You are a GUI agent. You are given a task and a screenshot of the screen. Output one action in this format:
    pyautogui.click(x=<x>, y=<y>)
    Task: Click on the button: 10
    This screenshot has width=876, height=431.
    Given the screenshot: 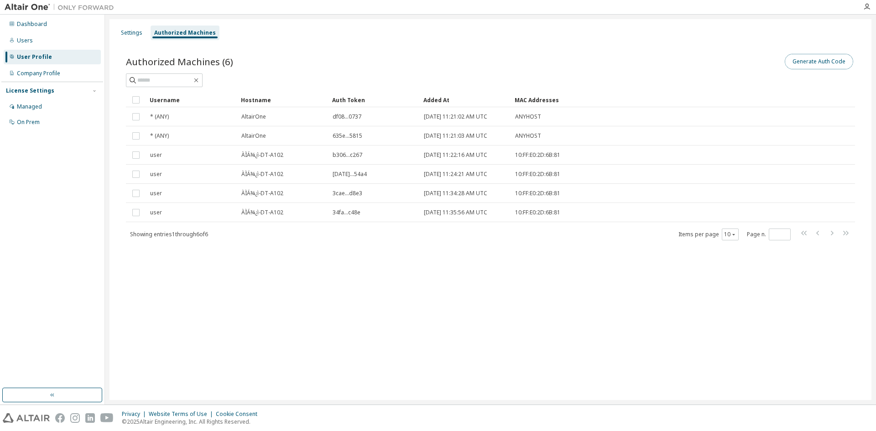 What is the action you would take?
    pyautogui.click(x=730, y=235)
    